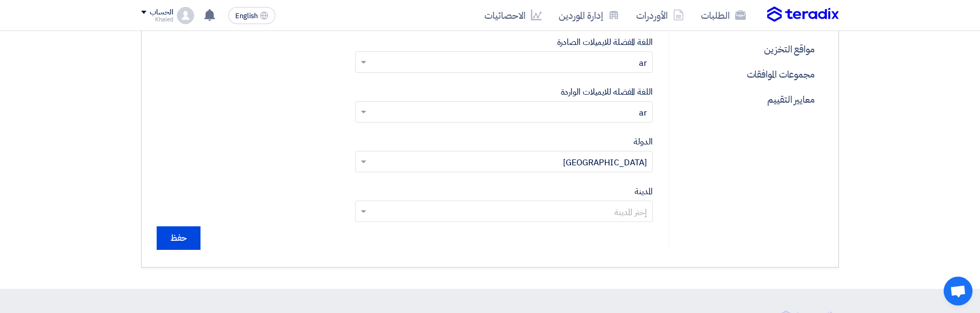 The height and width of the screenshot is (313, 980). Describe the element at coordinates (753, 74) in the screenshot. I see `p: مجموعات الموافقات` at that location.